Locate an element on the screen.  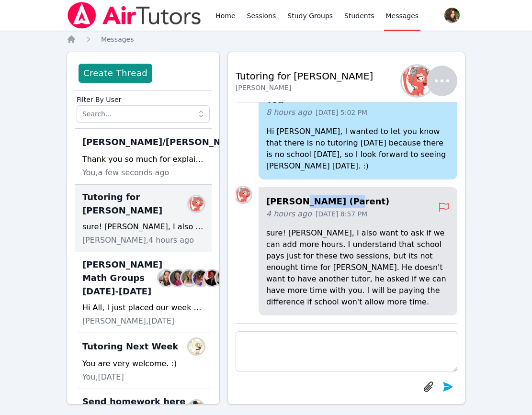
span: 8 hours ago is located at coordinates (289, 112).